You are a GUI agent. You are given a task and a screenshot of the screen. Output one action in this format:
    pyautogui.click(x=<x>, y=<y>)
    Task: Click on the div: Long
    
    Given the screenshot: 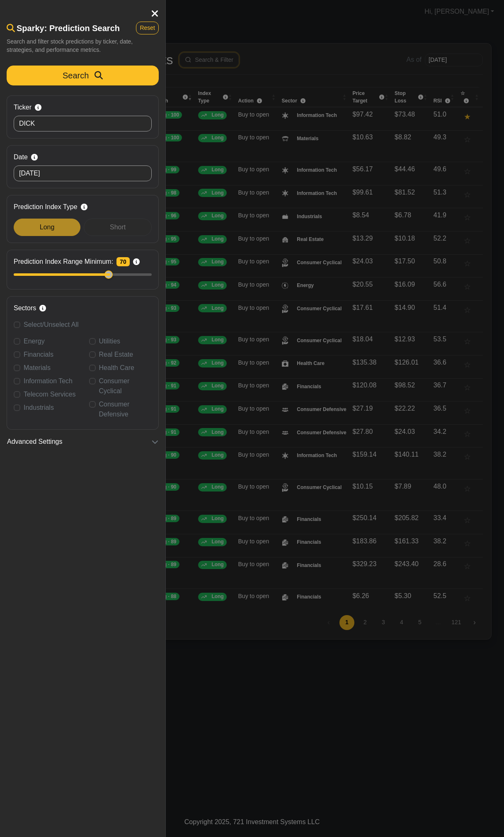 What is the action you would take?
    pyautogui.click(x=47, y=227)
    